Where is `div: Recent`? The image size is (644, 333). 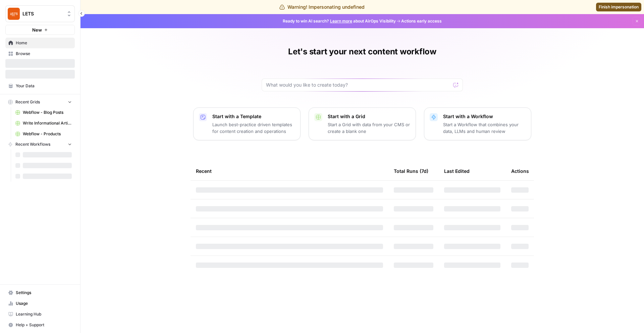 div: Recent is located at coordinates (289, 171).